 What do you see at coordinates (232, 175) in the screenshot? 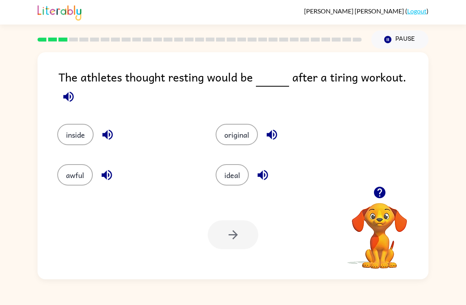
I see `button: ideal` at bounding box center [232, 175].